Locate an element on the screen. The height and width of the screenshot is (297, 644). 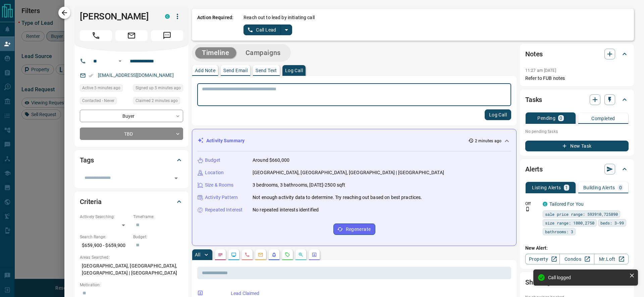
p: Repeated Interest is located at coordinates (224, 210).